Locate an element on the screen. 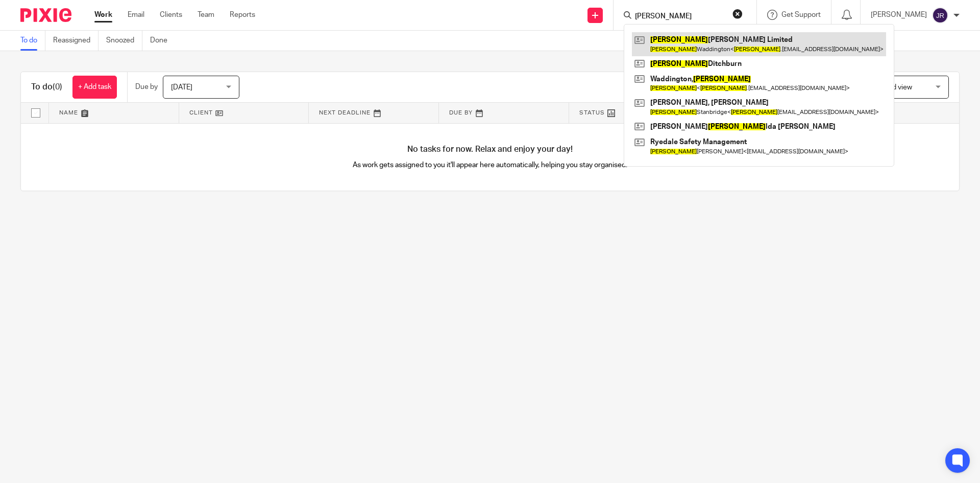  span: Get Support is located at coordinates (801, 15).